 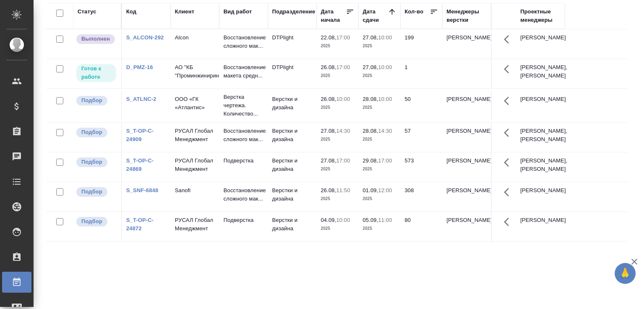 What do you see at coordinates (96, 39) in the screenshot?
I see `div: Исполнитель завершил работу` at bounding box center [96, 39].